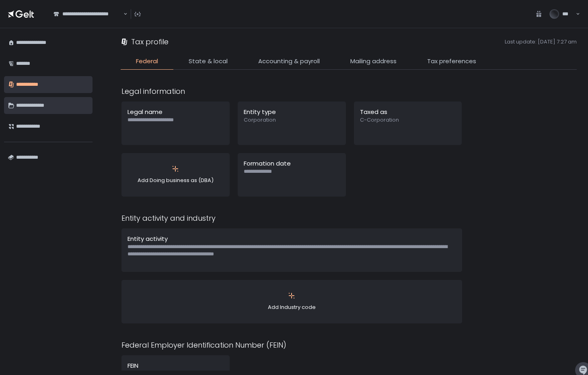 The width and height of the screenshot is (588, 375). I want to click on button: Entity typeCorporation, so click(292, 123).